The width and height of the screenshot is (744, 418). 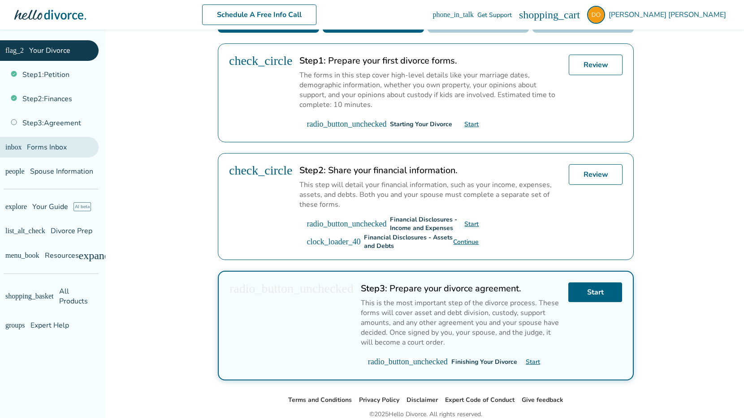 What do you see at coordinates (430, 170) in the screenshot?
I see `h2: Share your financial information.` at bounding box center [430, 170].